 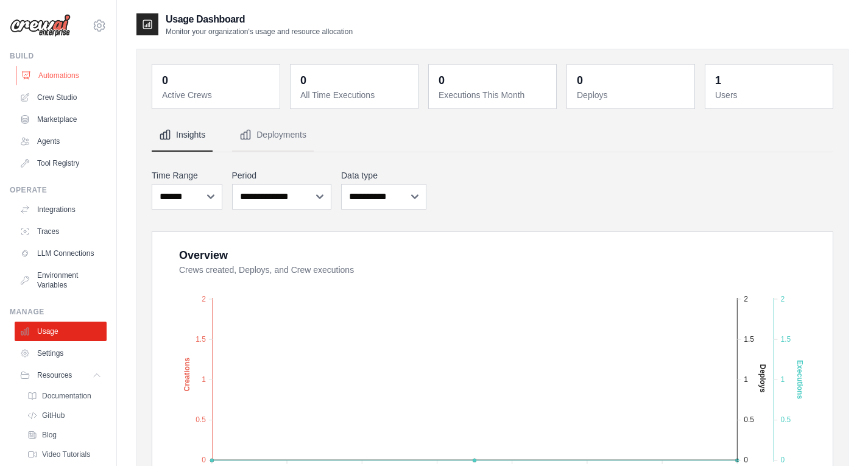 What do you see at coordinates (204, 256) in the screenshot?
I see `div: Overview` at bounding box center [204, 256].